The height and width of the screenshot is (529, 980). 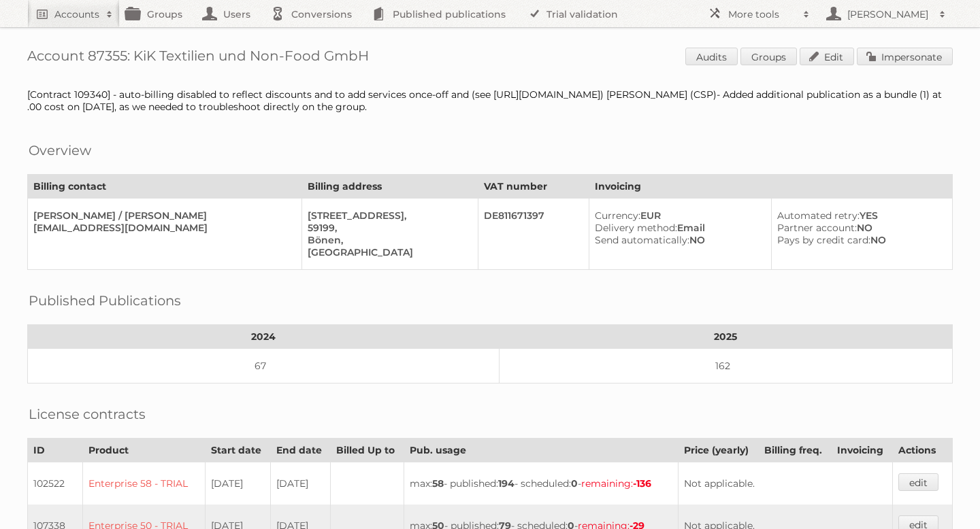 I want to click on strong: 194, so click(x=506, y=484).